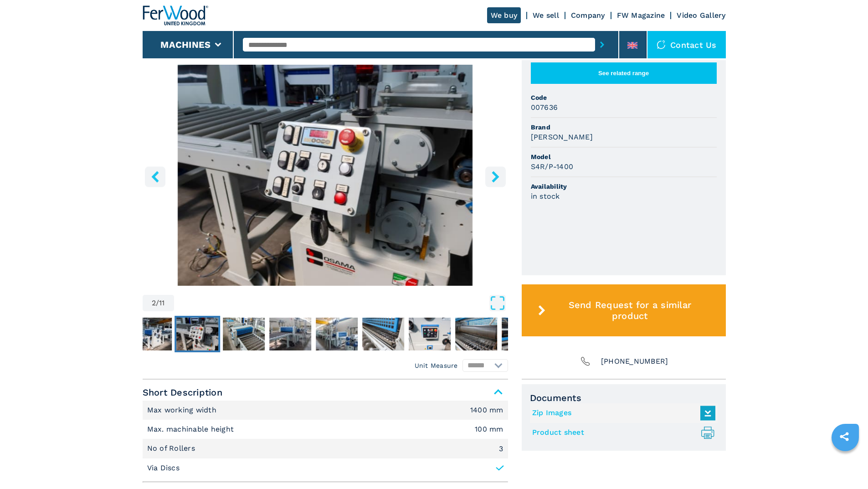 The image size is (868, 489). I want to click on a: FW Magazine, so click(642, 15).